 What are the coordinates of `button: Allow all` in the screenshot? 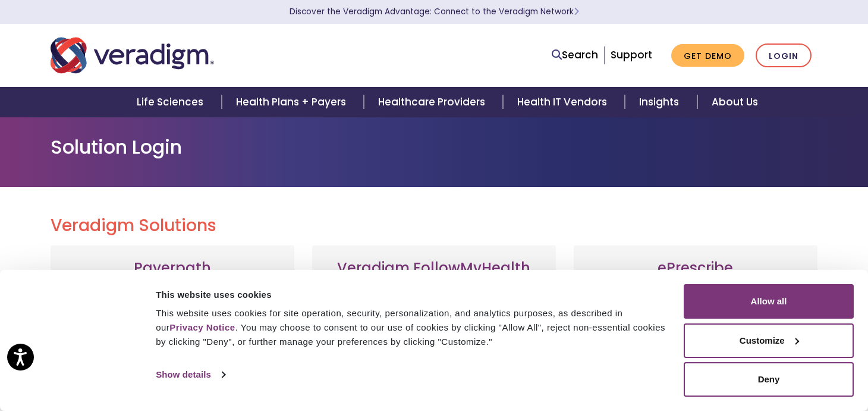 It's located at (769, 301).